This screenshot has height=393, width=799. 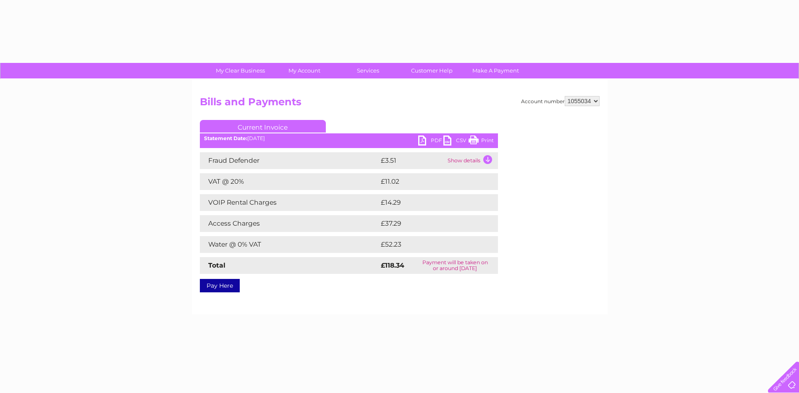 I want to click on strong: Total, so click(x=217, y=265).